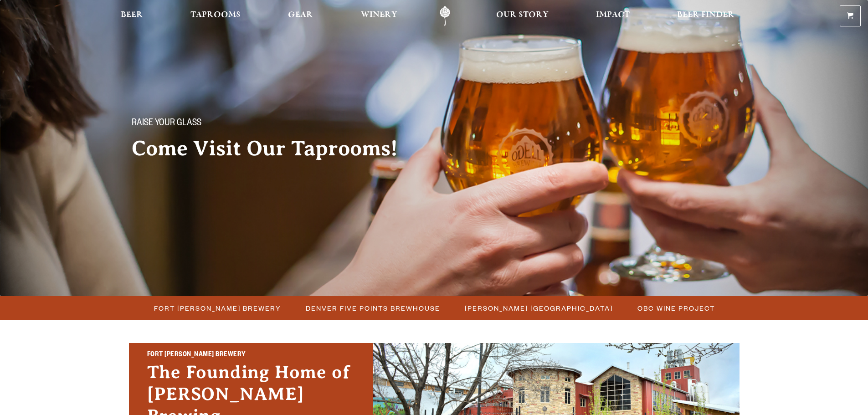 Image resolution: width=868 pixels, height=415 pixels. What do you see at coordinates (445, 16) in the screenshot?
I see `a: Odell Home` at bounding box center [445, 16].